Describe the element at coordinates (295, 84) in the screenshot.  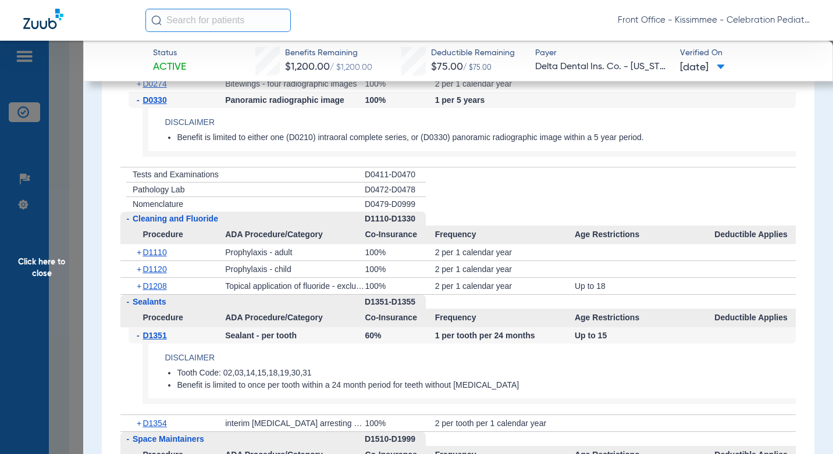
I see `div: Bitewings - four radiographic images` at that location.